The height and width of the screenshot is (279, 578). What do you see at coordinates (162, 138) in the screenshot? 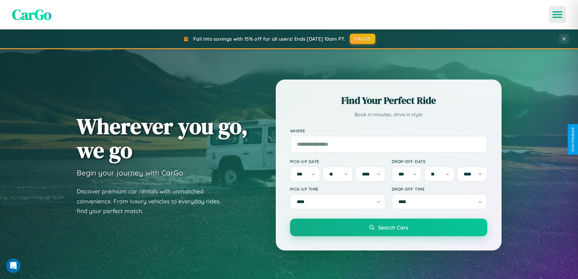
I see `h1: Wherever you go, we go` at bounding box center [162, 138].